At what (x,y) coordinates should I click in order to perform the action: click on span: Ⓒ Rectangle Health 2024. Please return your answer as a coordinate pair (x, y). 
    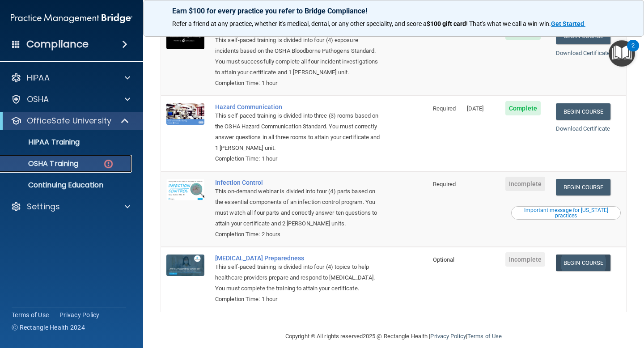
    Looking at the image, I should click on (48, 327).